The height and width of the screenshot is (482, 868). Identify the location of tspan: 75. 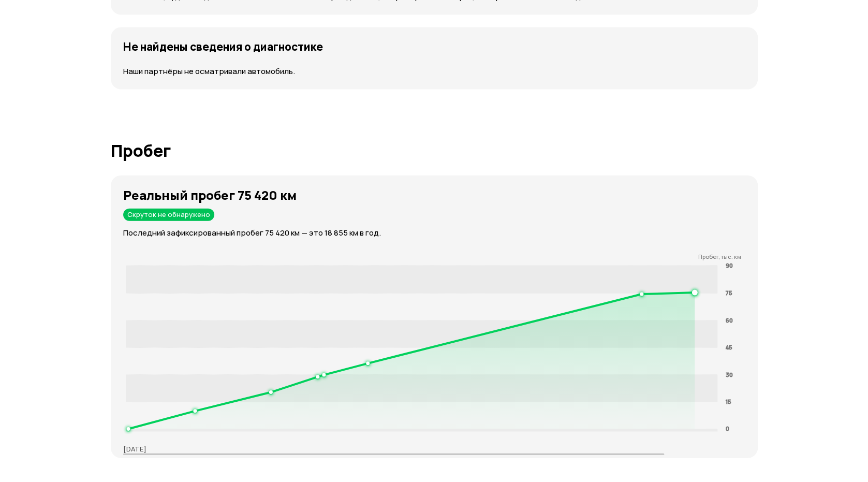
(729, 293).